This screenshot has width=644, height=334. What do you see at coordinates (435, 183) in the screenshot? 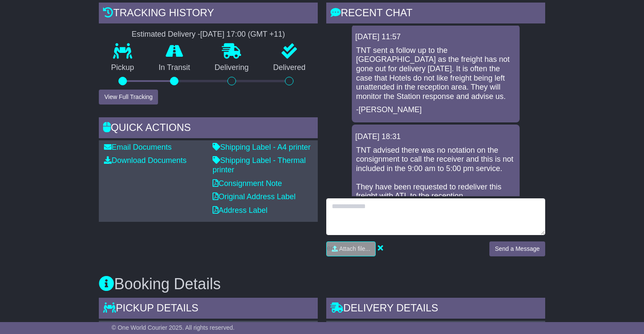
I see `p: TNT advised there was no notation on the consignment to call the receiver and this is not include...` at bounding box center [435, 183].